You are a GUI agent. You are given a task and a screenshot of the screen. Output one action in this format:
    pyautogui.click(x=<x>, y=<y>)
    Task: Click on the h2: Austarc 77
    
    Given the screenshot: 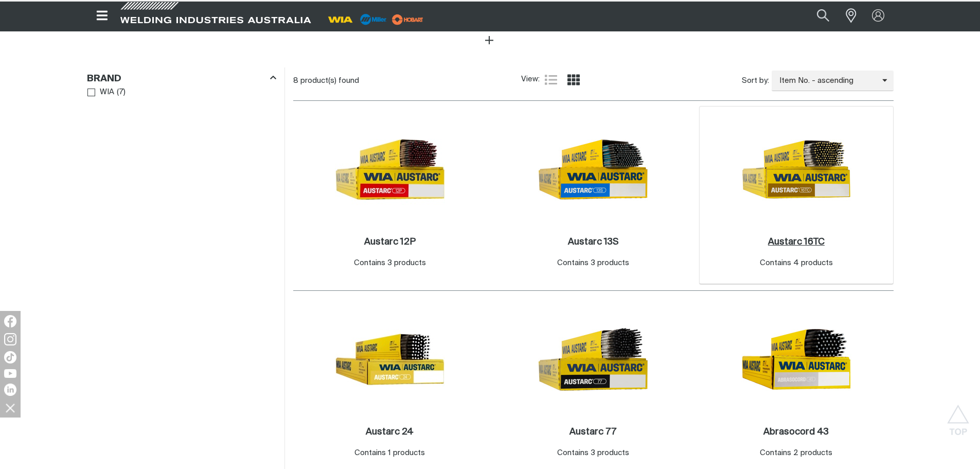 What is the action you would take?
    pyautogui.click(x=592, y=432)
    